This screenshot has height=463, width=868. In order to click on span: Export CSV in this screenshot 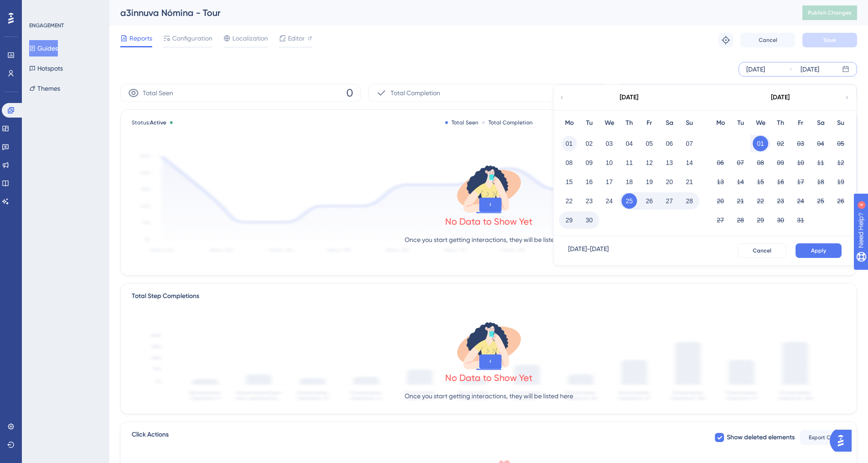, I will do `click(823, 437)`.